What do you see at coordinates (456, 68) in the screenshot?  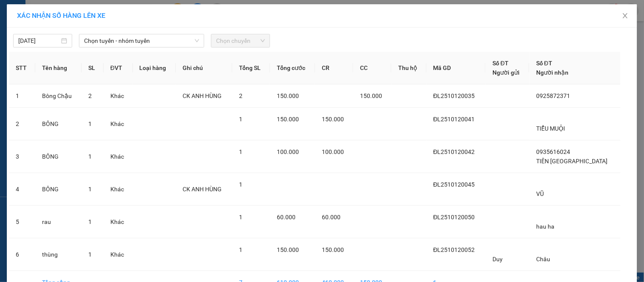 I see `th: Mã GD` at bounding box center [456, 68].